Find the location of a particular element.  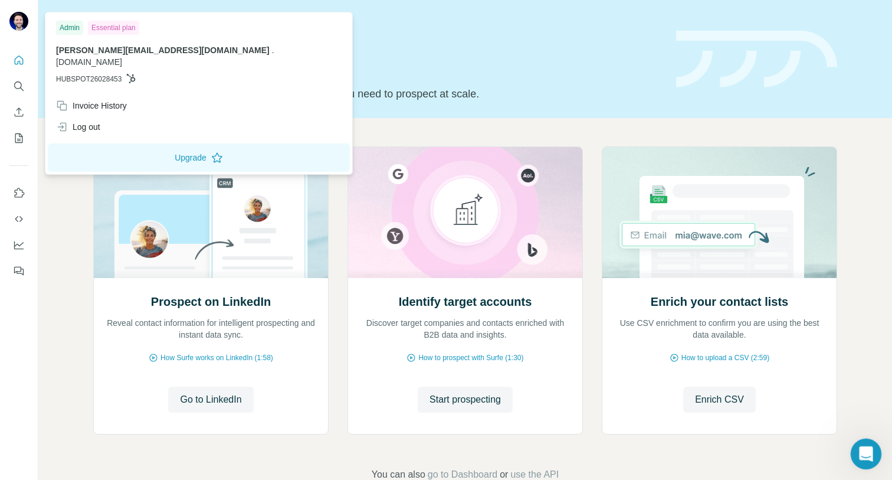

button: Start prospecting is located at coordinates (465, 400).